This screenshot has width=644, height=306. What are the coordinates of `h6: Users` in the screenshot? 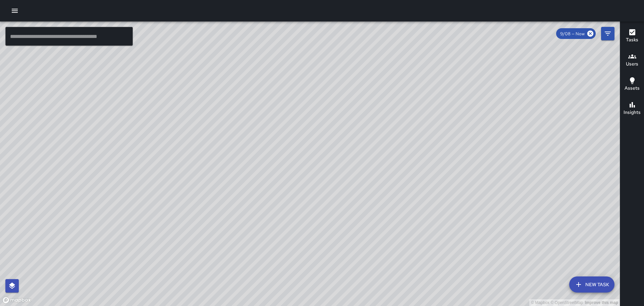 It's located at (632, 64).